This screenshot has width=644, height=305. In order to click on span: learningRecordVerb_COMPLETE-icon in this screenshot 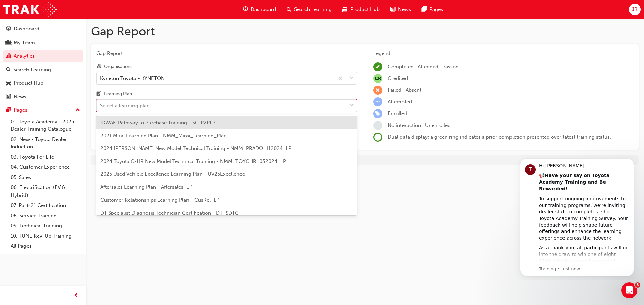, I will do `click(377, 67)`.